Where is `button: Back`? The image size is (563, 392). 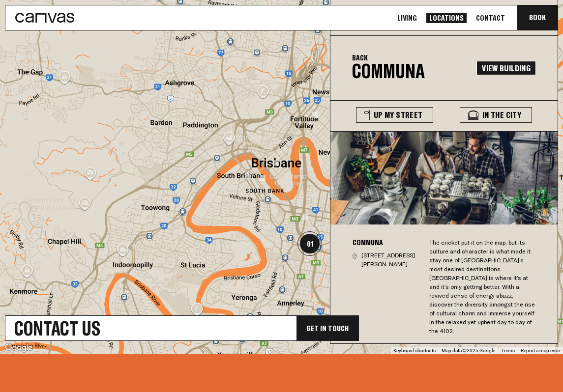
button: Back is located at coordinates (360, 57).